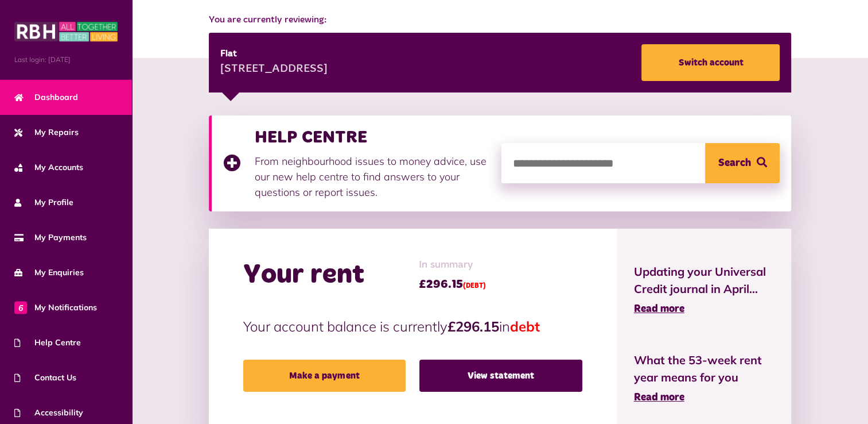 This screenshot has width=868, height=424. What do you see at coordinates (304, 275) in the screenshot?
I see `h2: Your rent` at bounding box center [304, 275].